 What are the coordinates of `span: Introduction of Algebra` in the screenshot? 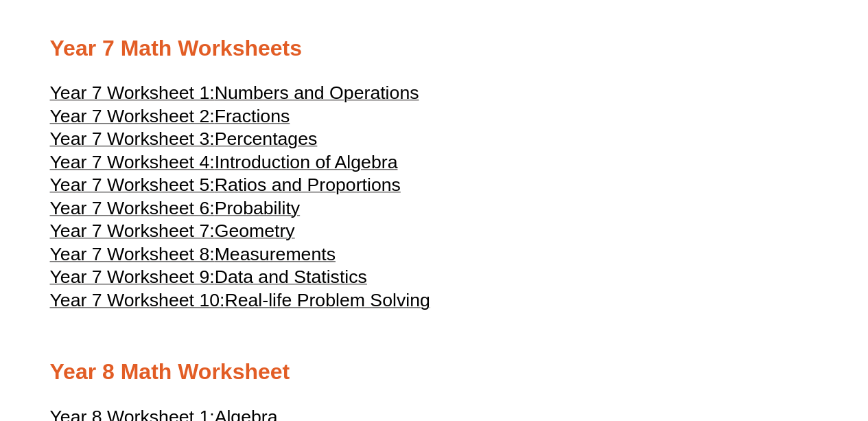 It's located at (306, 162).